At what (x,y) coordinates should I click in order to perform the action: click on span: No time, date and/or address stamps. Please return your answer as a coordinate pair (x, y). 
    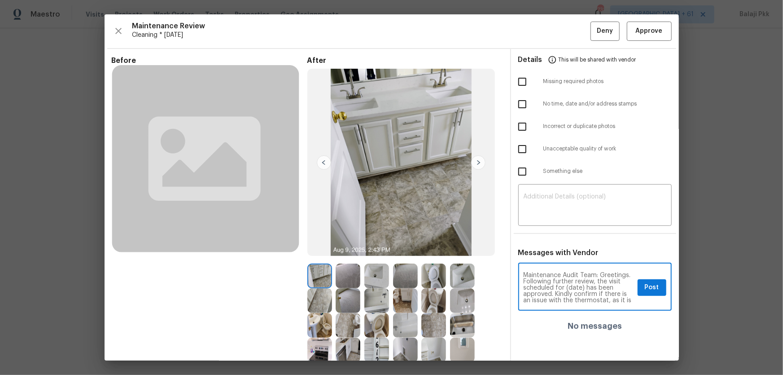
    Looking at the image, I should click on (607, 104).